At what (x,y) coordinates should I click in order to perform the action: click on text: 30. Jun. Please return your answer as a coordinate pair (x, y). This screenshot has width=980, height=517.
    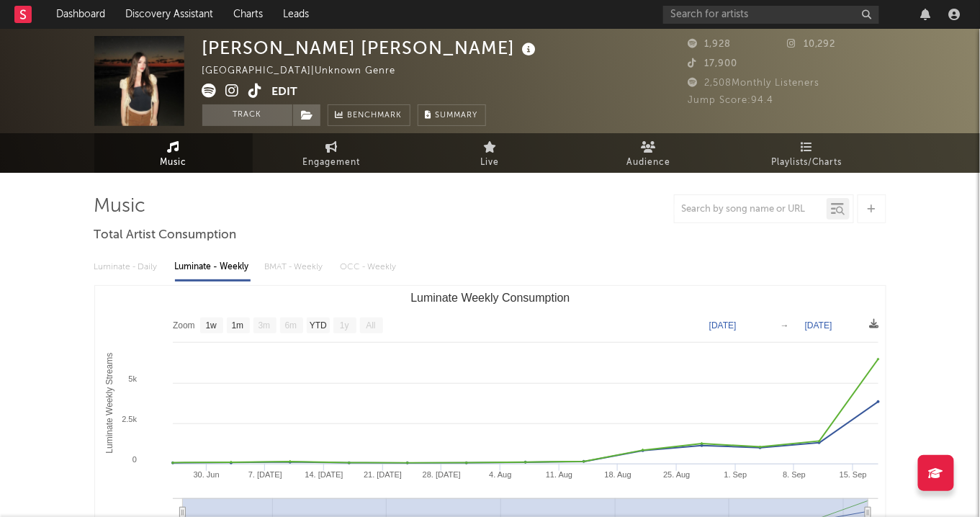
    Looking at the image, I should click on (206, 475).